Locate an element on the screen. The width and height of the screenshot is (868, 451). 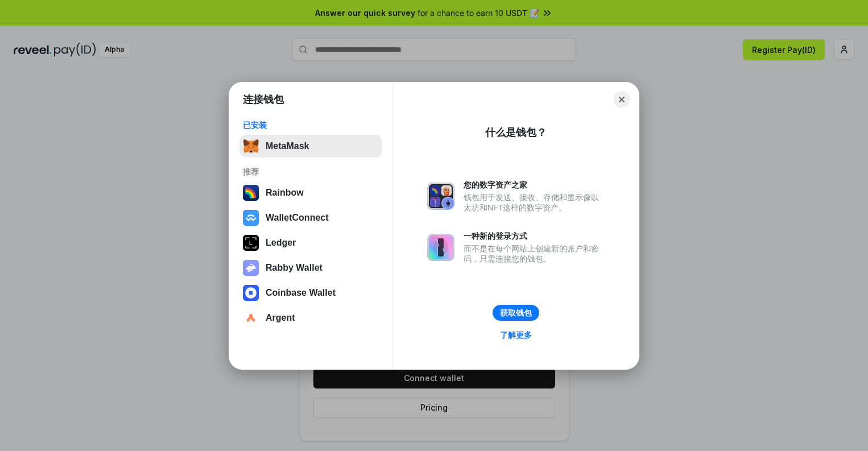
div: Rabby Wallet is located at coordinates (294, 268).